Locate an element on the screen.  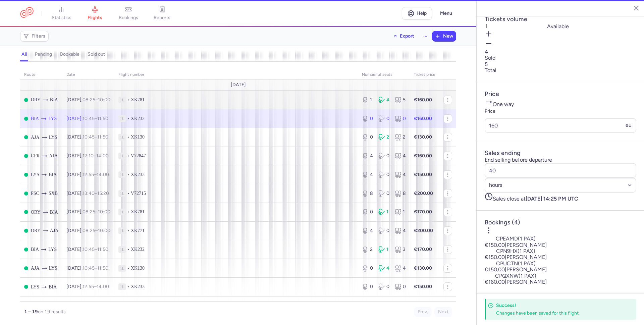
time: 10:00 is located at coordinates (104, 230).